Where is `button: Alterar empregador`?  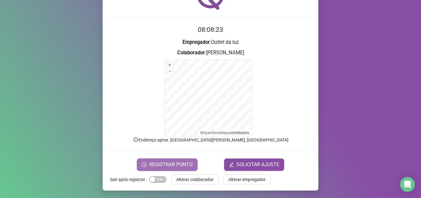
button: Alterar empregador is located at coordinates (247, 179).